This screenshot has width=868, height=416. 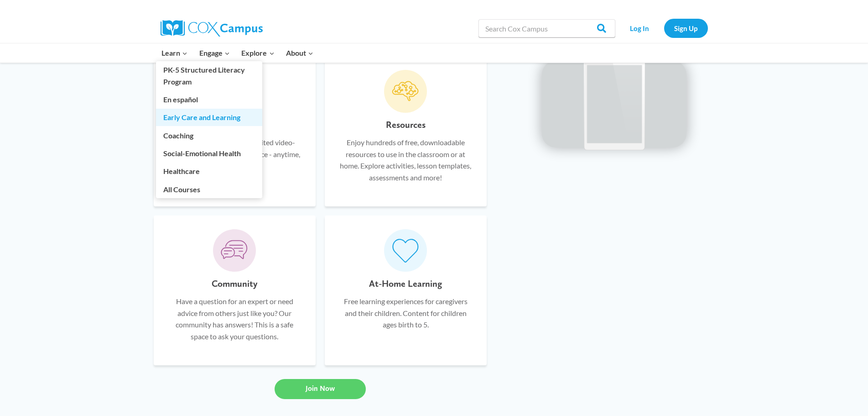 I want to click on a: Coaching, so click(x=209, y=135).